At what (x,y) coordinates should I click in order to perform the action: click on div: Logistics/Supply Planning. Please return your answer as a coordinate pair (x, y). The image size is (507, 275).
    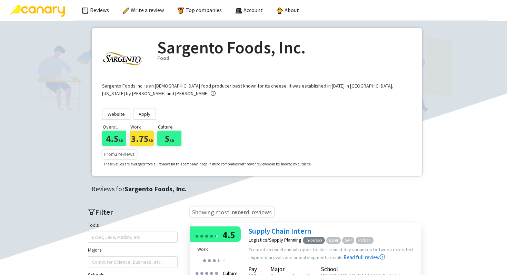
    Looking at the image, I should click on (275, 240).